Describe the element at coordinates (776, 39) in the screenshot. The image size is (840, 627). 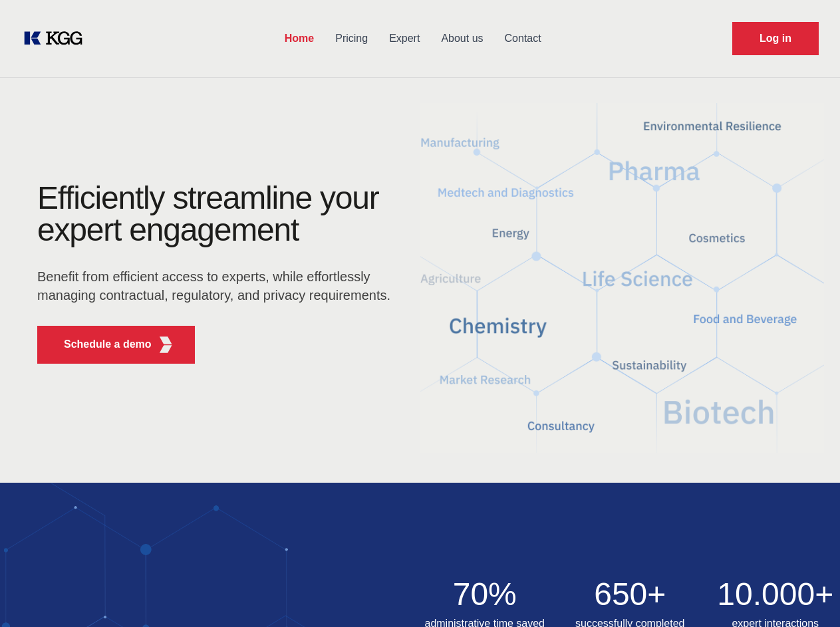
I see `a: Request Demo` at that location.